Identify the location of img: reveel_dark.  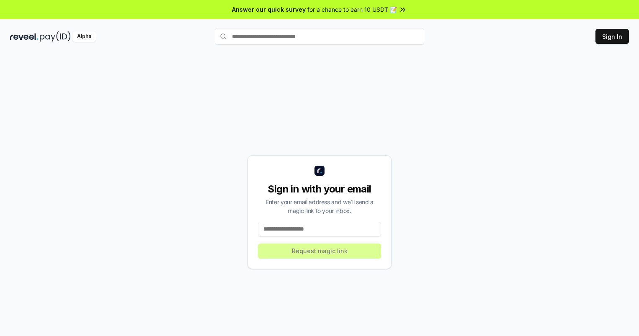
(24, 36).